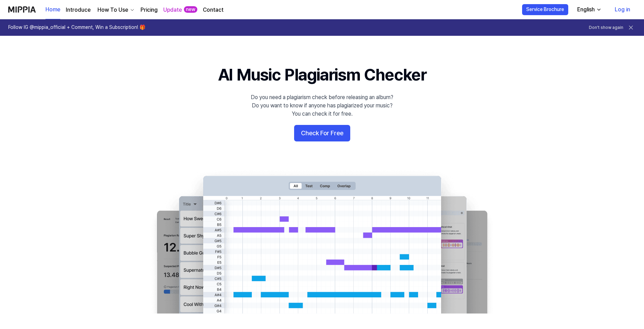  Describe the element at coordinates (115, 10) in the screenshot. I see `button: How To Use` at that location.